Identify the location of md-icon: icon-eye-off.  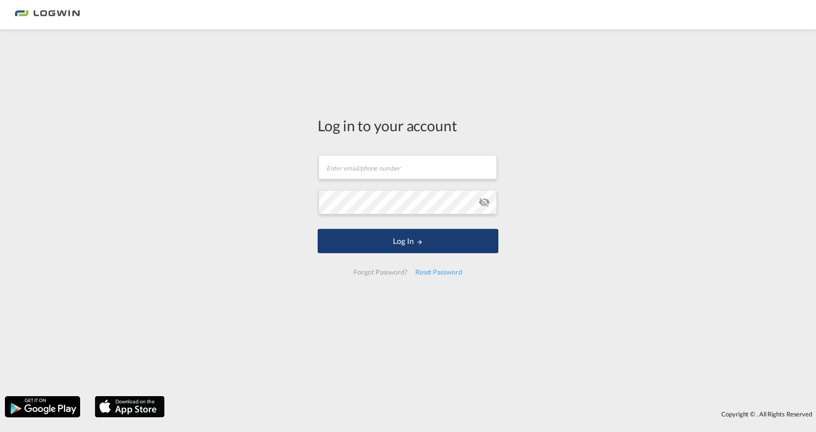
(485, 202).